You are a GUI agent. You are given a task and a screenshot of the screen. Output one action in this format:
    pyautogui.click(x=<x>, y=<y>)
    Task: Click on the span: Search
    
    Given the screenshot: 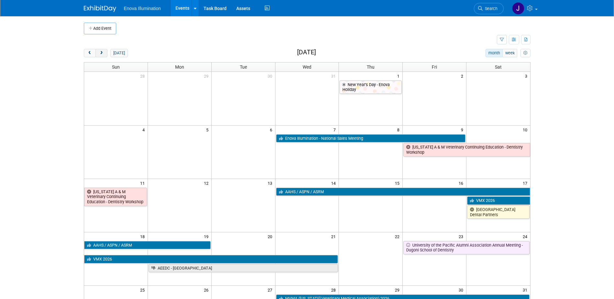 What is the action you would take?
    pyautogui.click(x=490, y=8)
    